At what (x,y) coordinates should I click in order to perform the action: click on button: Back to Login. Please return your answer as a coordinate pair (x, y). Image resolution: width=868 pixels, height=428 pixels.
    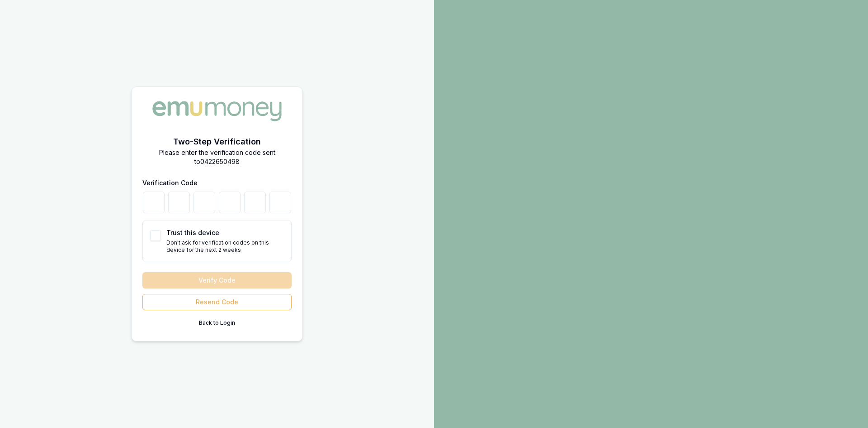
    Looking at the image, I should click on (217, 323).